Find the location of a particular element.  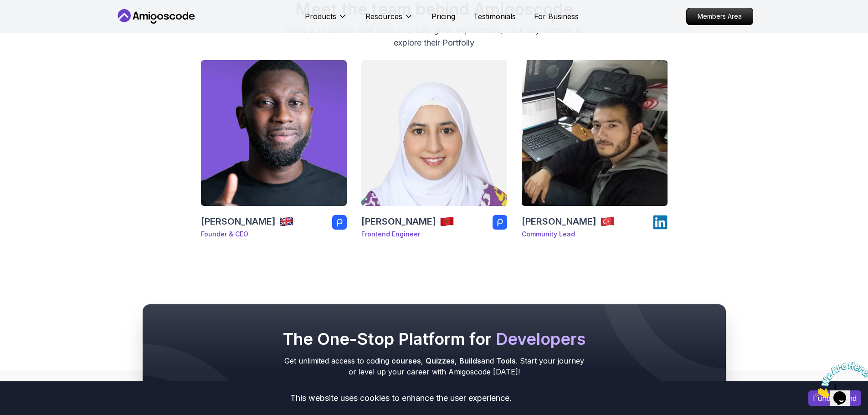

h2: The One-Stop Platform for is located at coordinates (434, 339).